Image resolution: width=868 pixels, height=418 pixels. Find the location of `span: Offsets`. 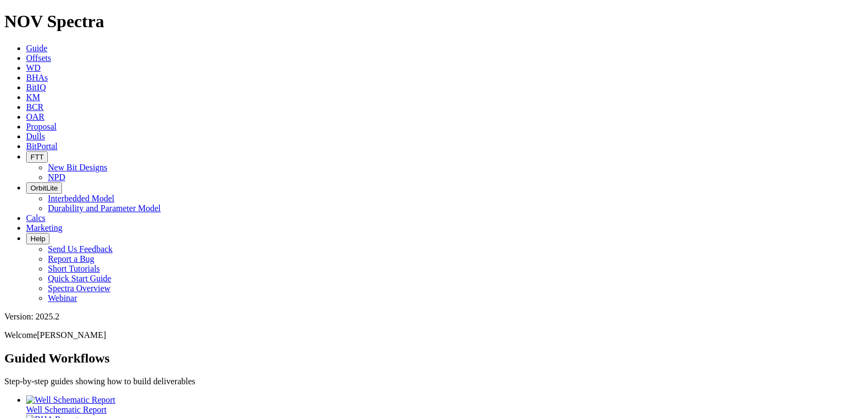

span: Offsets is located at coordinates (39, 58).